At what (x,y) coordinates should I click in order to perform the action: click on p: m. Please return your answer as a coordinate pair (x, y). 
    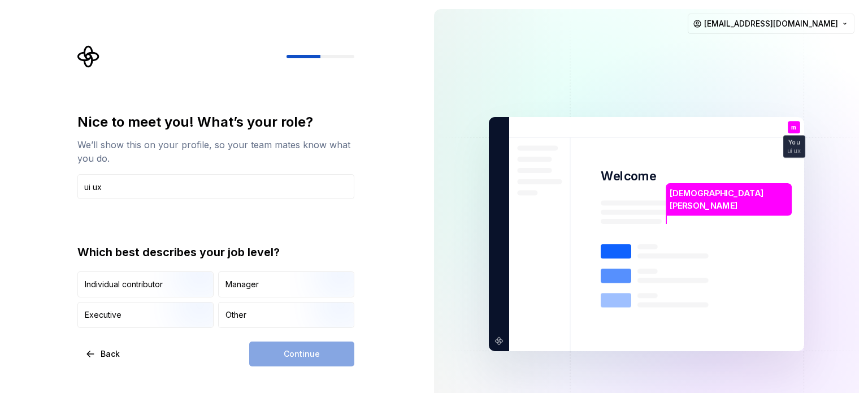
    Looking at the image, I should click on (794, 127).